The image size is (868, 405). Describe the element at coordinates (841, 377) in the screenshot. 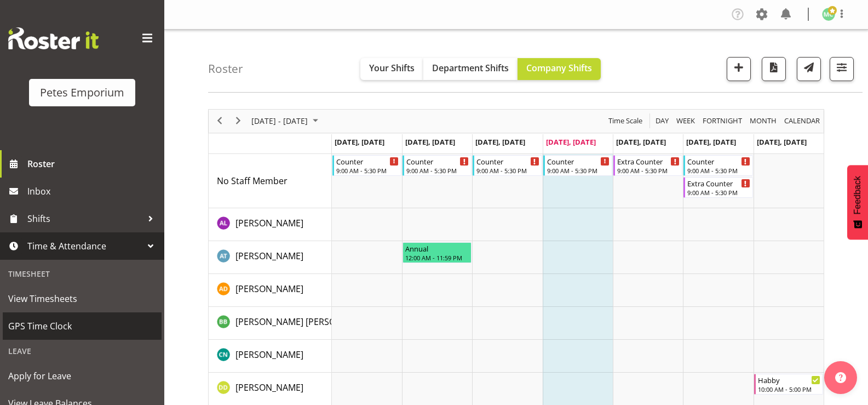

I see `img: help-xxl-2.png` at that location.